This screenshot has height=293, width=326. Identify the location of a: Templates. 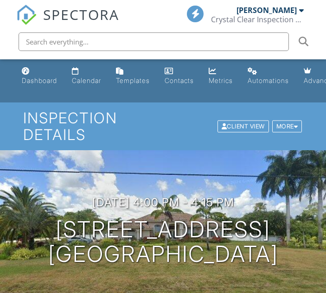
(133, 76).